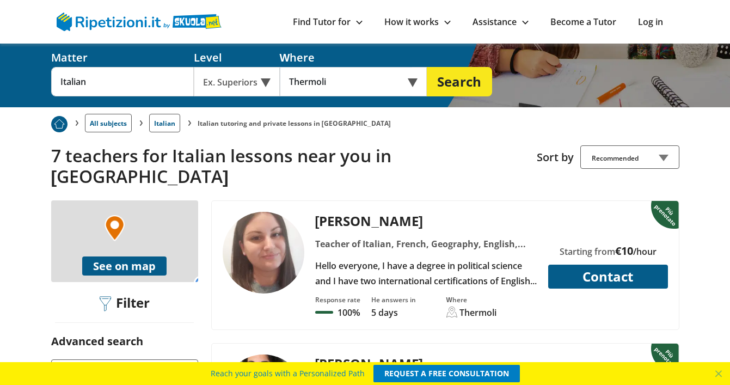 This screenshot has width=730, height=385. I want to click on p: 100%, so click(348, 313).